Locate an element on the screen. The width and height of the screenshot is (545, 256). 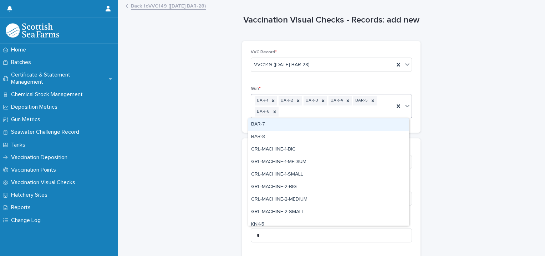
img: uOABhIYSsOPhGJQdTwEw is located at coordinates (32, 30).